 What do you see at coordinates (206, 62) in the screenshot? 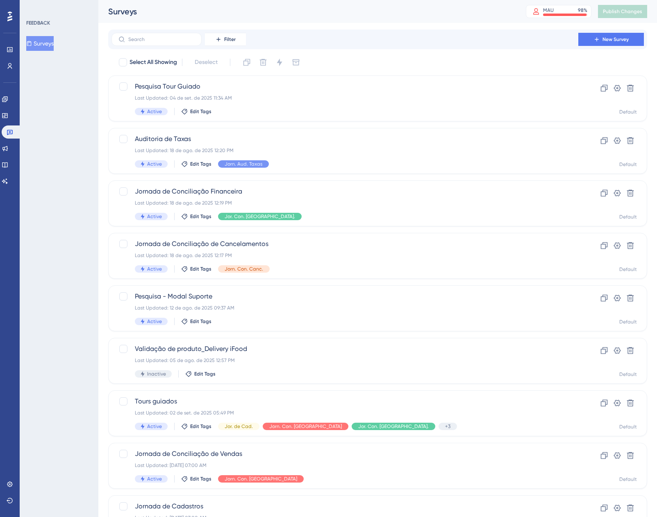
I see `button: Deselect` at bounding box center [206, 62].